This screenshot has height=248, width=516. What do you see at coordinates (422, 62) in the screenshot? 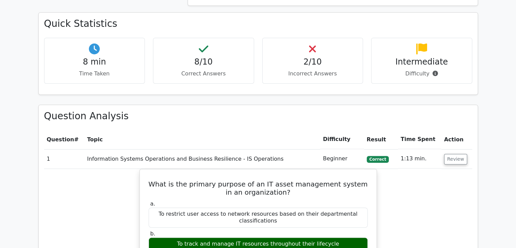
I see `h4: Intermediate` at bounding box center [422, 62].